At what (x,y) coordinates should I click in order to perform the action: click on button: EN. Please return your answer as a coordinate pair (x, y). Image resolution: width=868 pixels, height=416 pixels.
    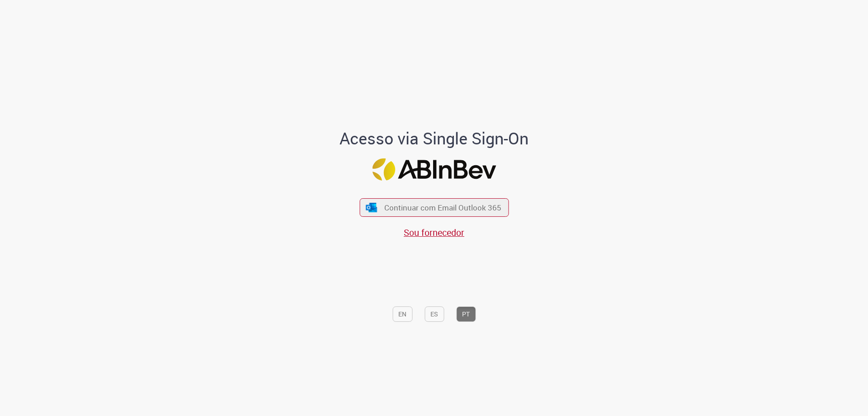
    Looking at the image, I should click on (402, 314).